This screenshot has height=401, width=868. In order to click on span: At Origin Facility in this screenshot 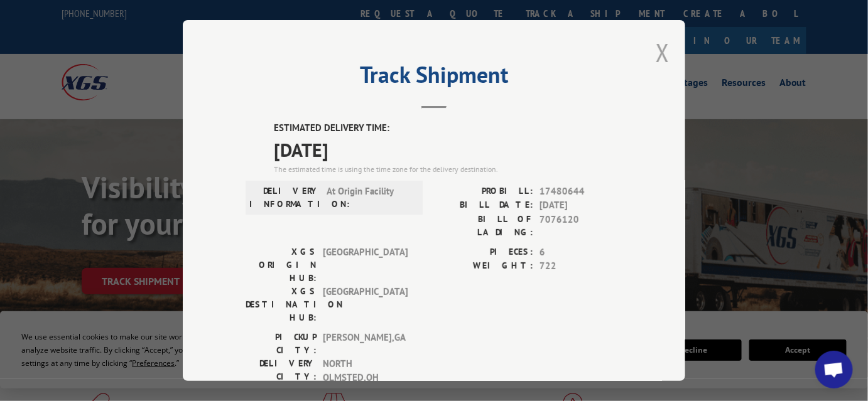, I will do `click(369, 197)`.